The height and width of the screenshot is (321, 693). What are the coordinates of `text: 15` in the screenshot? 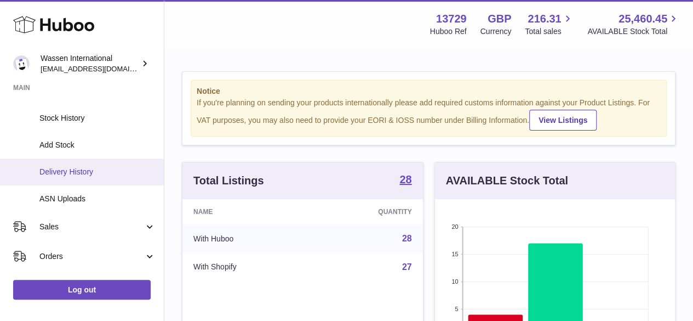 It's located at (455, 254).